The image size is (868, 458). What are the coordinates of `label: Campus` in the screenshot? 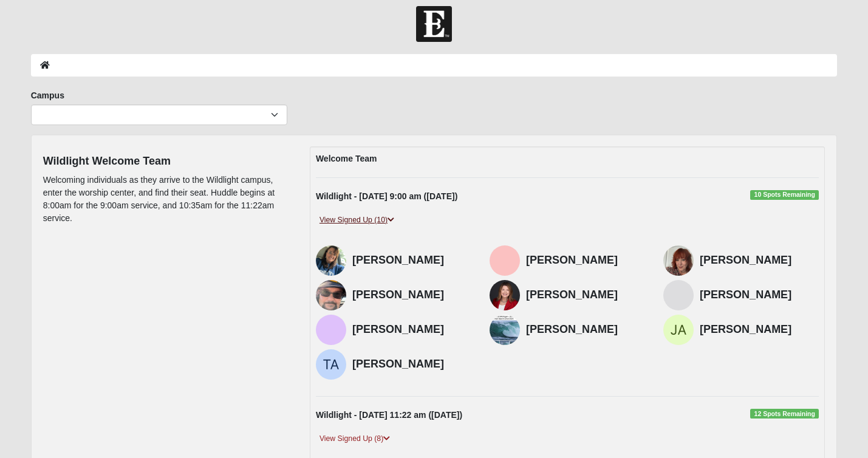 It's located at (47, 95).